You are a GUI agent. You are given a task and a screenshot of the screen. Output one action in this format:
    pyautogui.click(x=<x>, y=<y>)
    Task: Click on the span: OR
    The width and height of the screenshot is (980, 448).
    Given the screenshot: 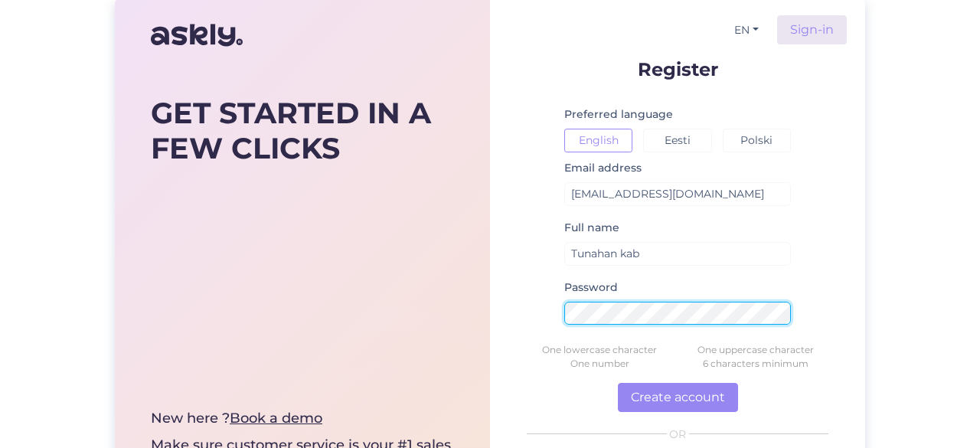 What is the action you would take?
    pyautogui.click(x=678, y=434)
    